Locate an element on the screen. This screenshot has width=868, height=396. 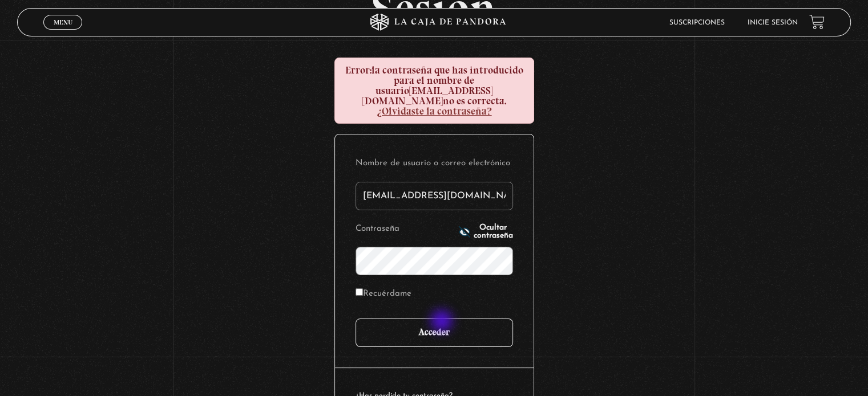
a: Suscripciones is located at coordinates (697, 23).